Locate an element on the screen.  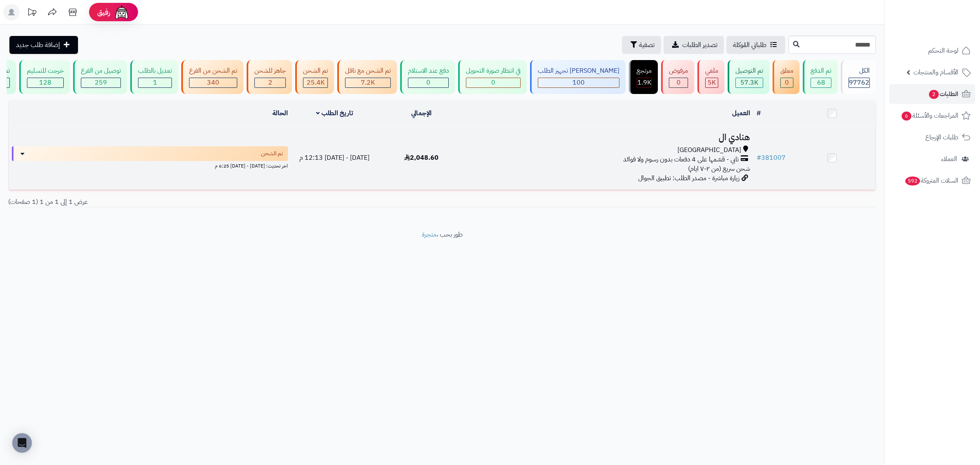
a: الكل97762 is located at coordinates (858, 76).